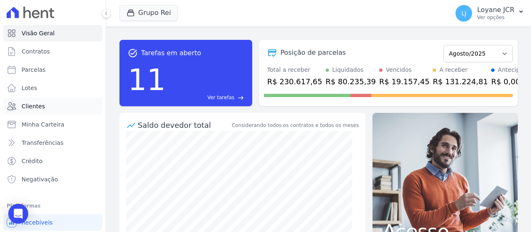  I want to click on span: task_alt, so click(133, 53).